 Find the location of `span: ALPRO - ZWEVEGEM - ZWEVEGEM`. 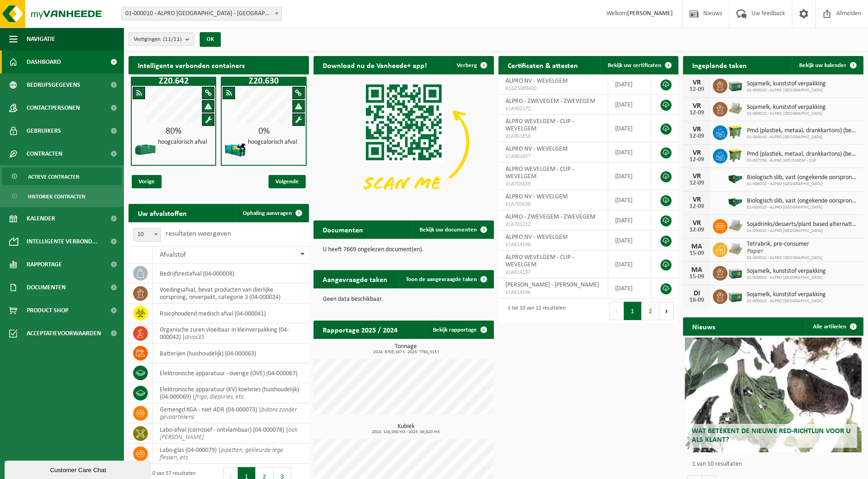

span: ALPRO - ZWEVEGEM - ZWEVEGEM is located at coordinates (551, 216).